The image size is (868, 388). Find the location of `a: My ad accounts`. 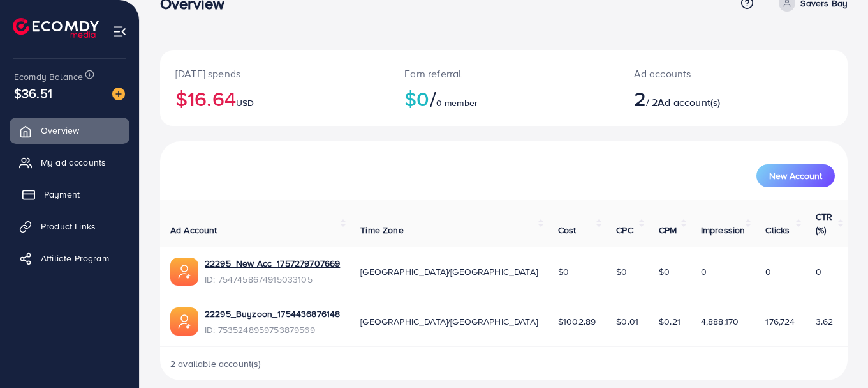

a: My ad accounts is located at coordinates (69, 162).